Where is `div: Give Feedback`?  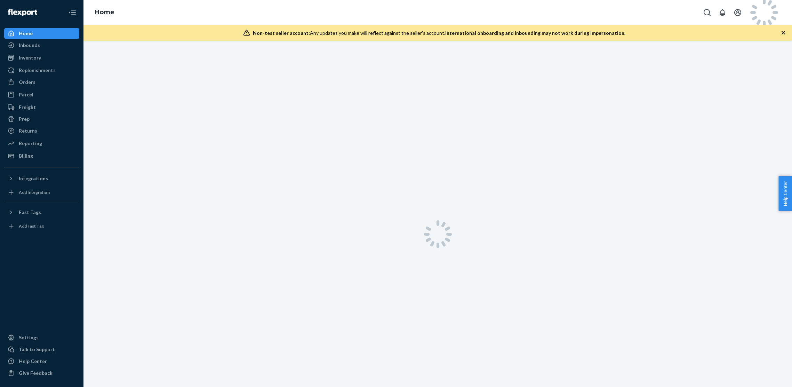 div: Give Feedback is located at coordinates (35, 373).